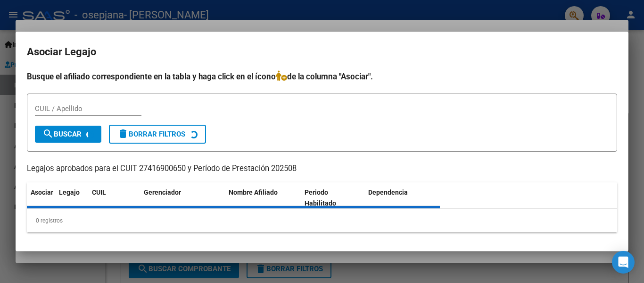  What do you see at coordinates (42, 192) in the screenshot?
I see `span: Asociar` at bounding box center [42, 192].